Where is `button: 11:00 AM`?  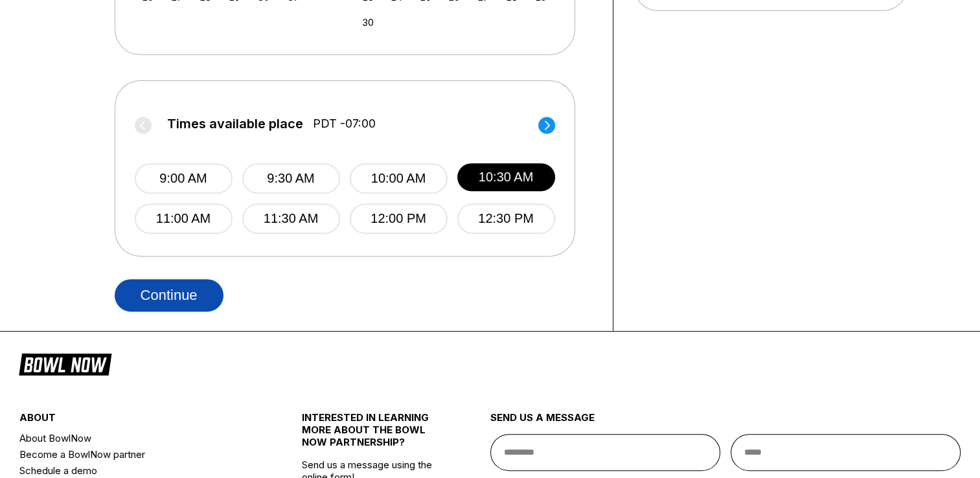 button: 11:00 AM is located at coordinates (183, 219).